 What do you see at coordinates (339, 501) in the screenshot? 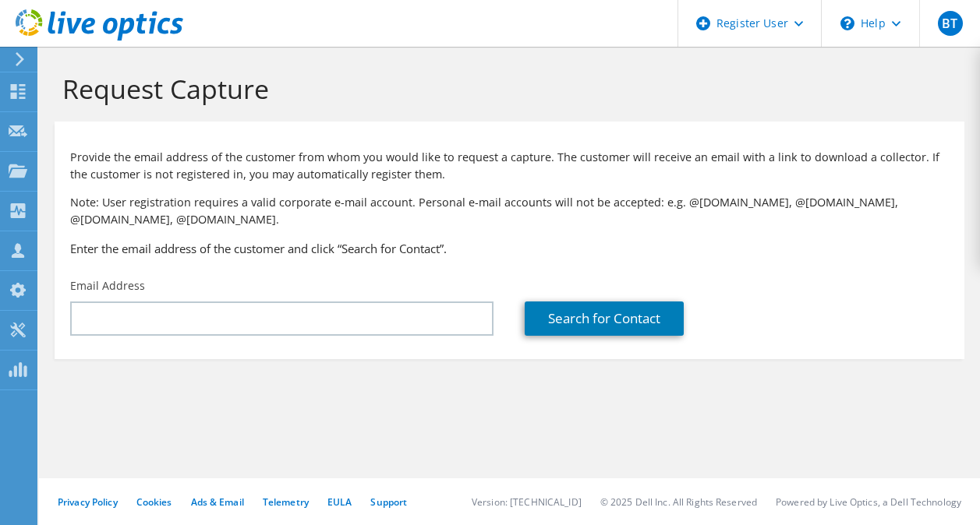
I see `a: EULA` at bounding box center [339, 501].